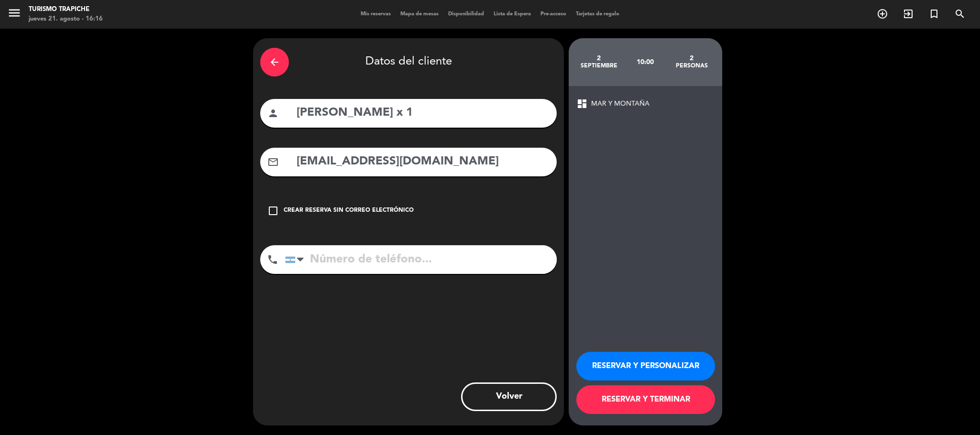 Image resolution: width=980 pixels, height=435 pixels. Describe the element at coordinates (376, 14) in the screenshot. I see `span: Mis reservas` at that location.